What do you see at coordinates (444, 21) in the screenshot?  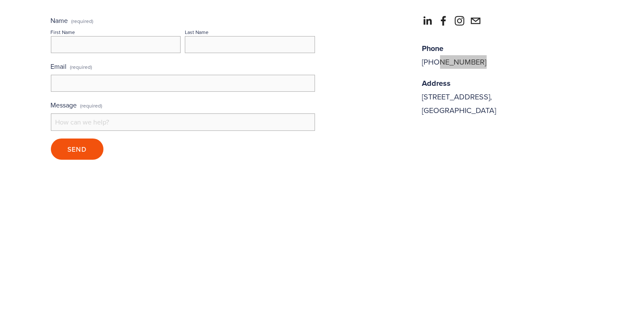 I see `a: Abbie Harris` at bounding box center [444, 21].